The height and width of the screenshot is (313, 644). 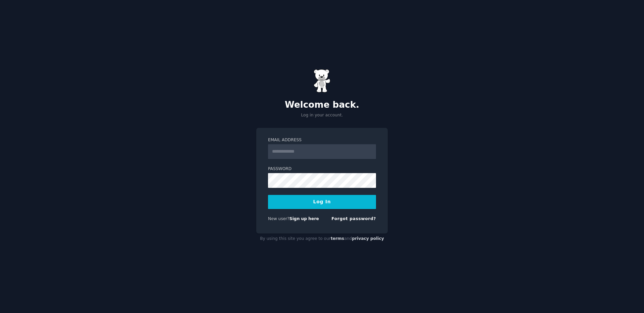 What do you see at coordinates (279, 219) in the screenshot?
I see `span: New user?` at bounding box center [279, 219].